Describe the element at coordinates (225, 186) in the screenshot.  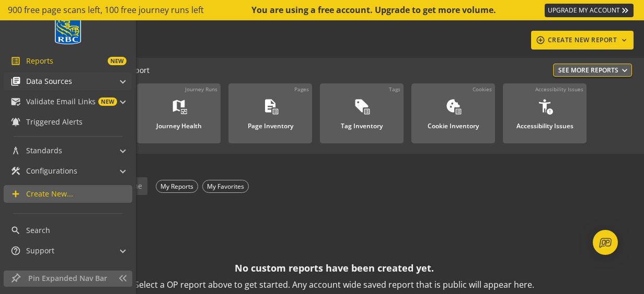
I see `div: My Favorites` at that location.